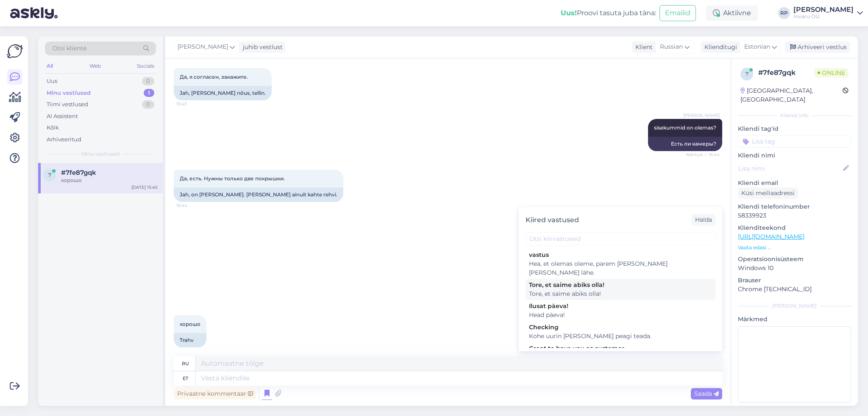 This screenshot has width=868, height=416. I want to click on div: Aktiivne, so click(732, 13).